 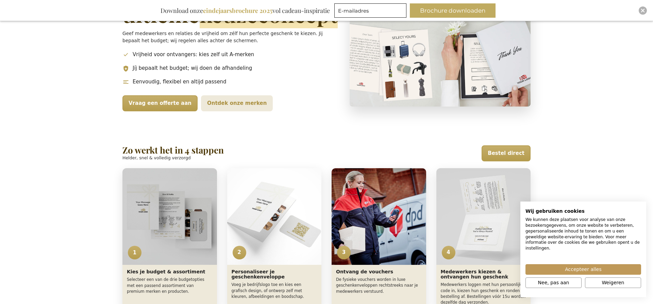 What do you see at coordinates (643, 11) in the screenshot?
I see `img: Close` at bounding box center [643, 11].